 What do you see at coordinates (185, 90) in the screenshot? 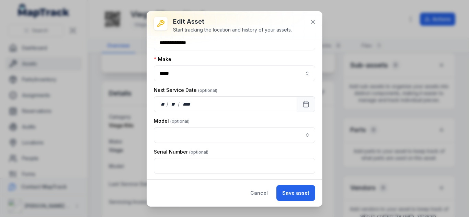
I see `label: Next Service Date` at bounding box center [185, 90].